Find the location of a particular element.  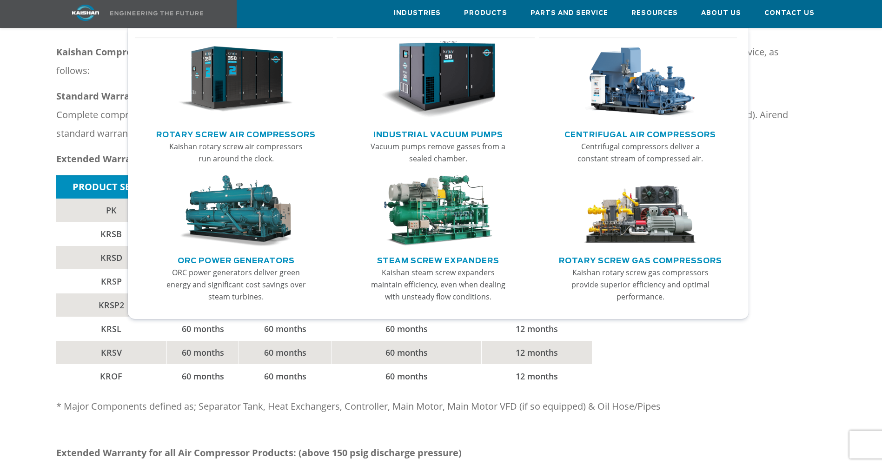

p: warrants Air Compressor Products against manufacturing defects and workmanship under normal condi... is located at coordinates (433, 61).